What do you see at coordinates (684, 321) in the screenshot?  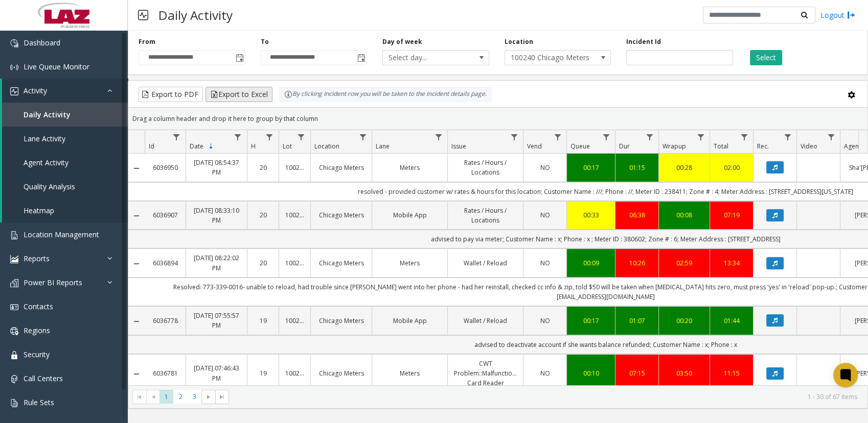 I see `a: 00:20` at bounding box center [684, 321].